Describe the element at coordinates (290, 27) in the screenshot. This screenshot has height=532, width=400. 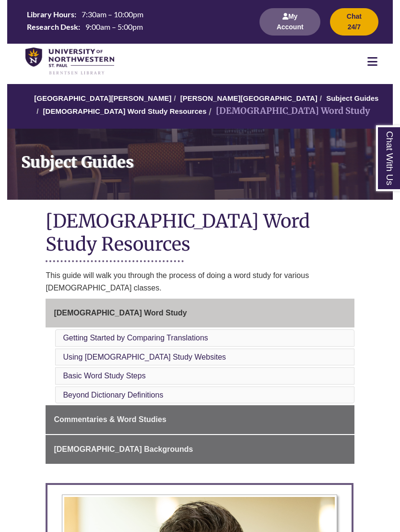
I see `a: My Account` at that location.